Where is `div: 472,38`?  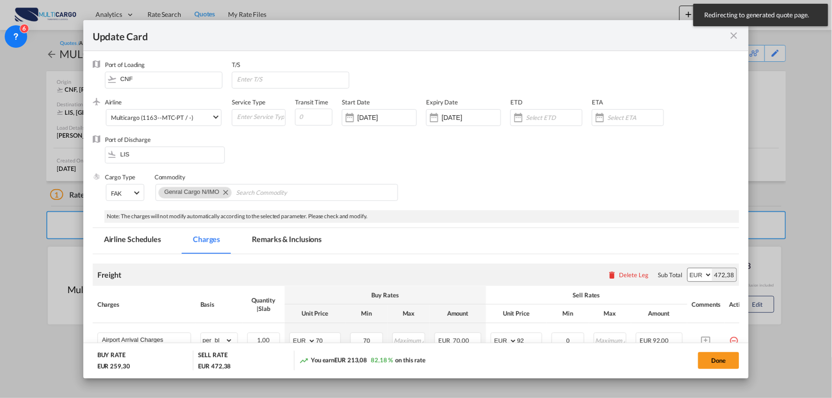 div: 472,38 is located at coordinates (725, 275).